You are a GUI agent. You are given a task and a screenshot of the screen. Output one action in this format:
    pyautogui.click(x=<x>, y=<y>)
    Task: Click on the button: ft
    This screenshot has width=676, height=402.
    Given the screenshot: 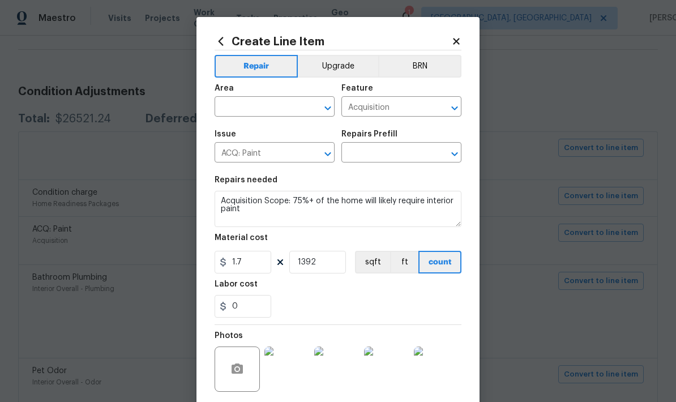 What is the action you would take?
    pyautogui.click(x=404, y=262)
    